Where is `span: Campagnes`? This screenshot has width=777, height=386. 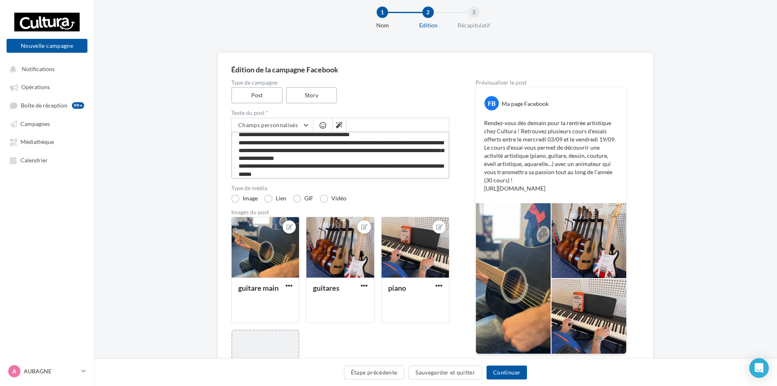 span: Campagnes is located at coordinates (35, 123).